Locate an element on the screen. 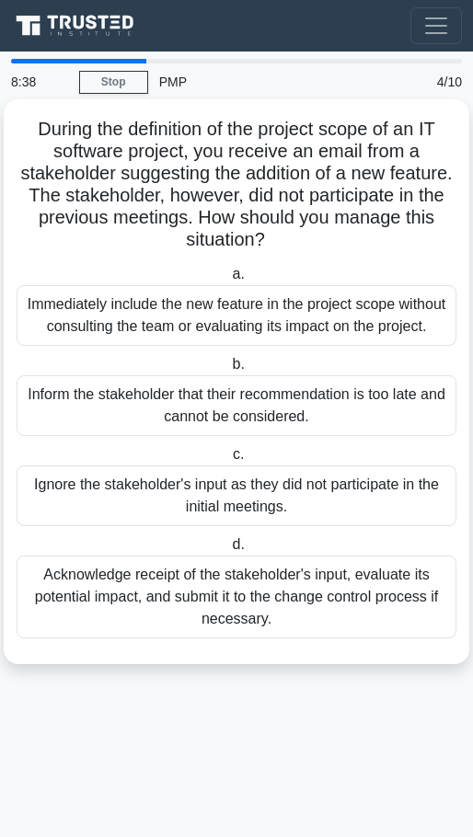  h5: During the definition of the project scope of an IT software project, you receive an email from a... is located at coordinates (236, 185).